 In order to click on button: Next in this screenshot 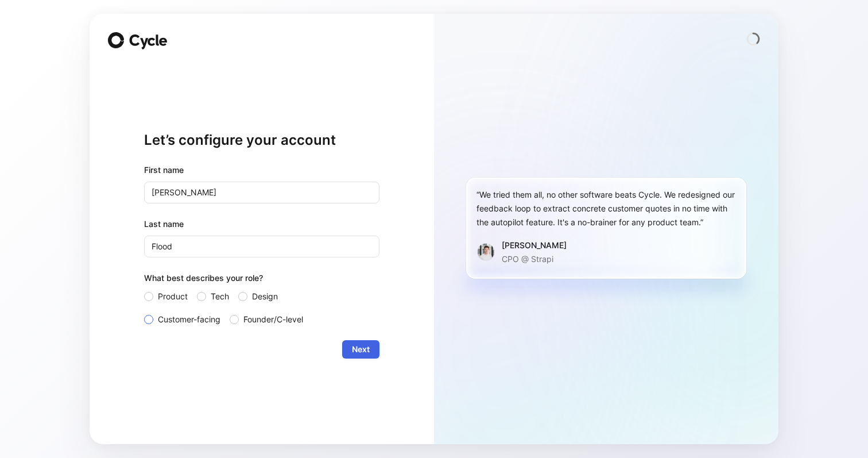, I will do `click(361, 349)`.